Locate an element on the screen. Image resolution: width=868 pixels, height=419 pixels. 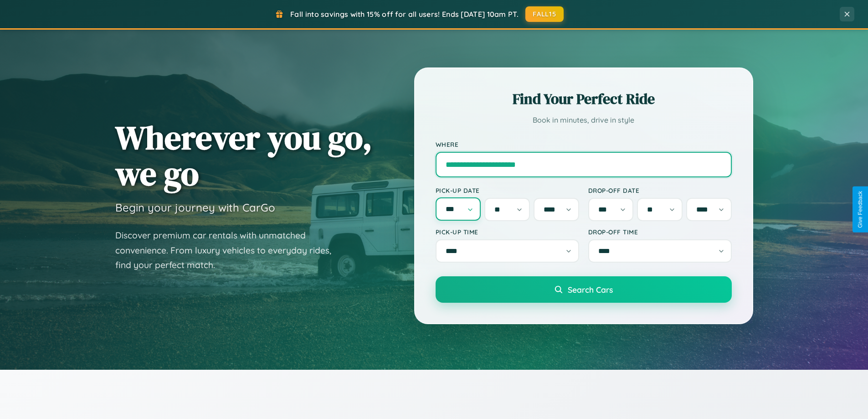
button: FALL15 is located at coordinates (545, 14).